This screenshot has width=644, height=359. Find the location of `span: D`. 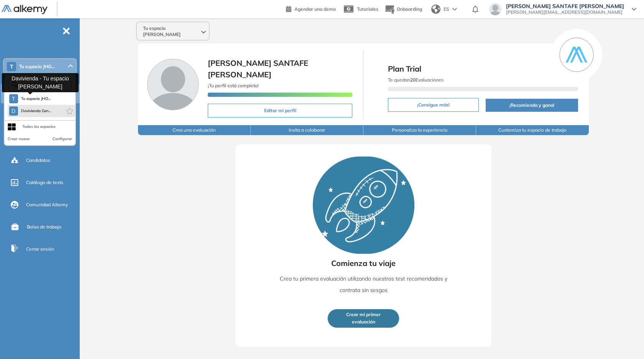

span: D is located at coordinates (13, 111).